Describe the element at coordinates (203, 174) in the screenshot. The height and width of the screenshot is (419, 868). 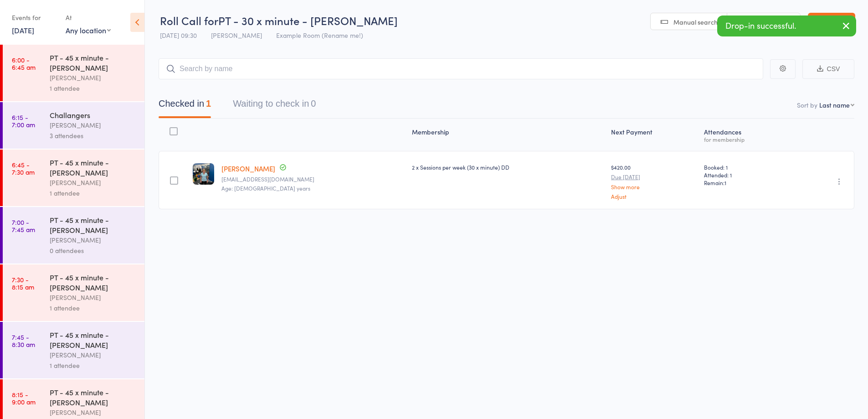
I see `img: image1701301304.png` at that location.